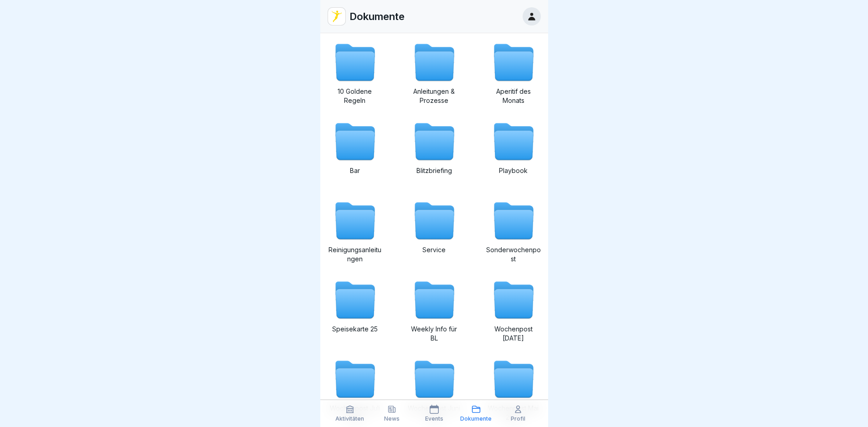 The height and width of the screenshot is (427, 868). Describe the element at coordinates (355, 170) in the screenshot. I see `p: Bar` at that location.